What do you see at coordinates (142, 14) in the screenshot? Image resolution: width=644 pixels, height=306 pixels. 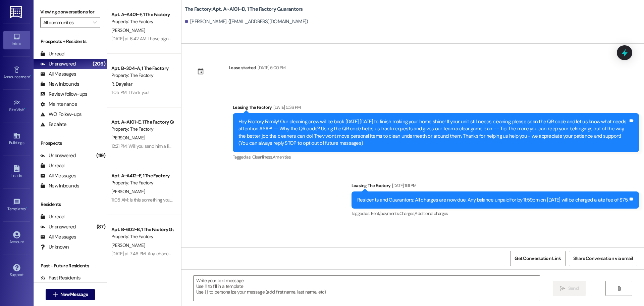 I see `div: Apt. A~A401~F, 1 The Factory` at bounding box center [142, 14].